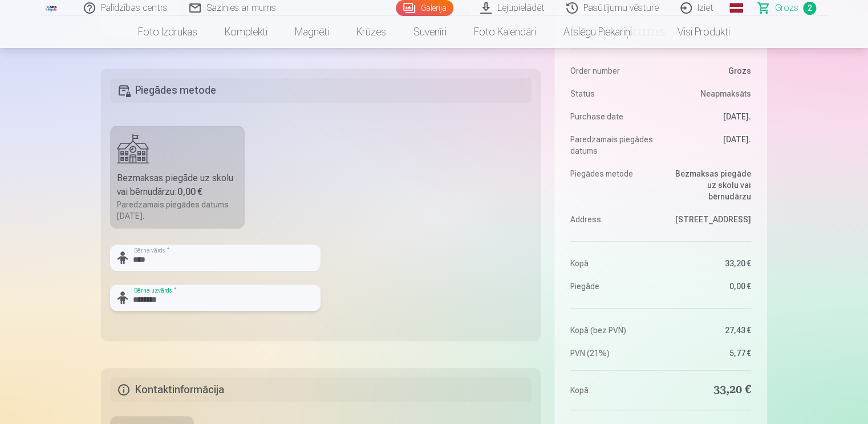 This screenshot has width=868, height=424. I want to click on span: Neapmaksāts, so click(726, 94).